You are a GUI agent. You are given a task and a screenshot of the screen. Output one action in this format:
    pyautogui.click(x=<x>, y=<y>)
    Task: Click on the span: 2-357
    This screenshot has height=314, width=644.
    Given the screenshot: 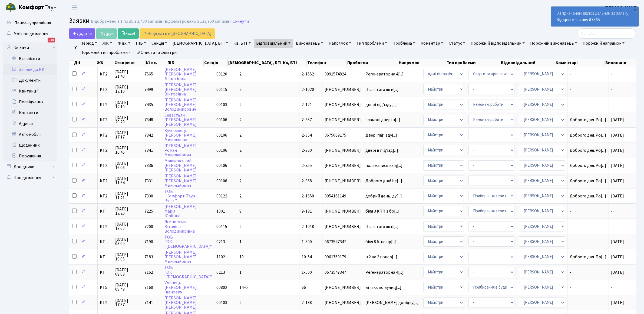 What is the action you would take?
    pyautogui.click(x=307, y=120)
    